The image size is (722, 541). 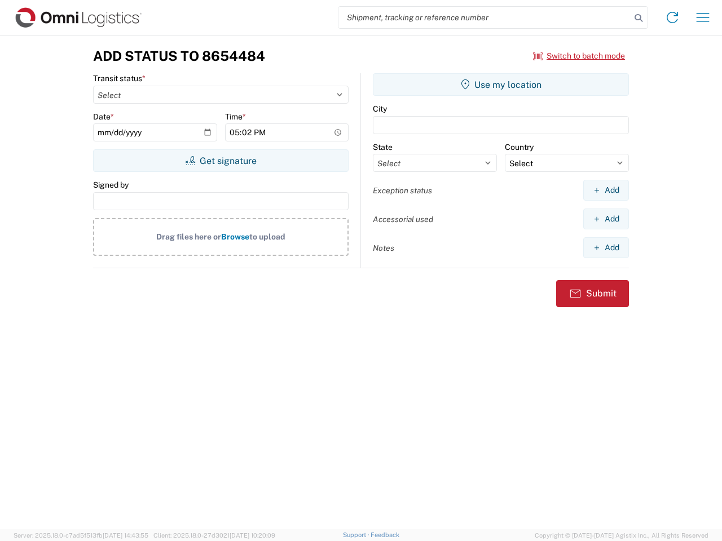 I want to click on span: to upload, so click(x=267, y=237).